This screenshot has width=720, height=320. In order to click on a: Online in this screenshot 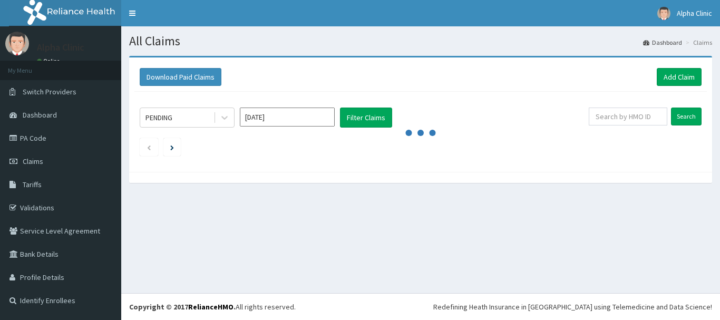, I will do `click(50, 61)`.